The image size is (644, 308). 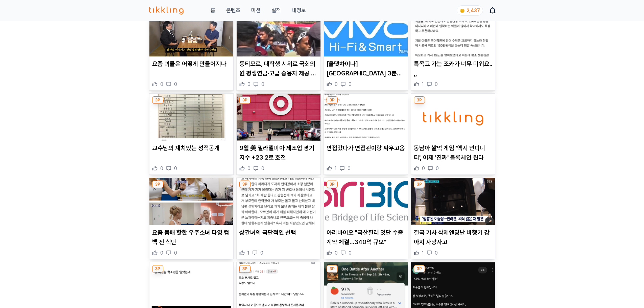 What do you see at coordinates (213, 11) in the screenshot?
I see `a: 홈` at bounding box center [213, 11].